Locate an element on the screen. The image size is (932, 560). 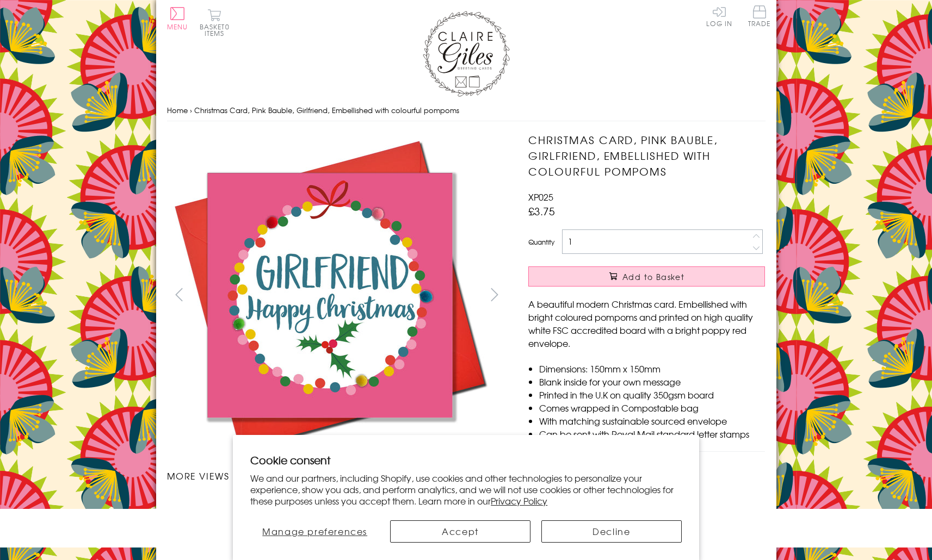
li: Comes wrapped in Compostable bag is located at coordinates (652, 408).